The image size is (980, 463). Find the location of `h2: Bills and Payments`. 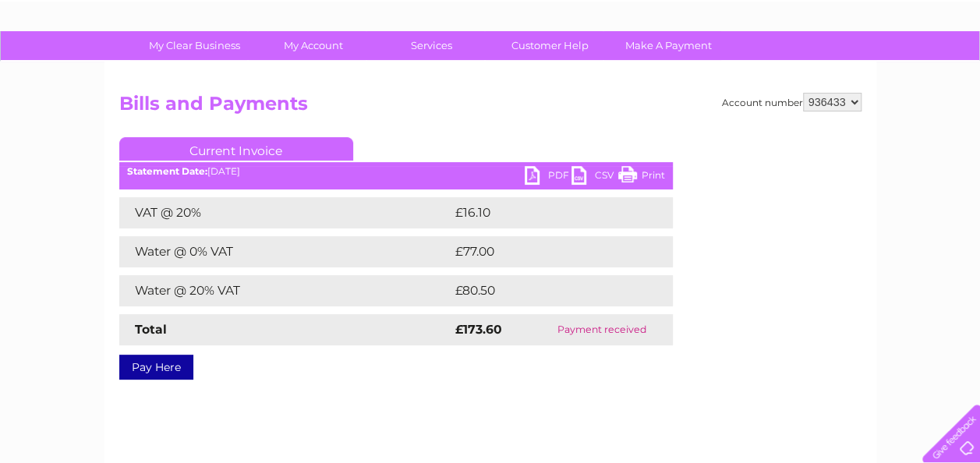

h2: Bills and Payments is located at coordinates (490, 107).